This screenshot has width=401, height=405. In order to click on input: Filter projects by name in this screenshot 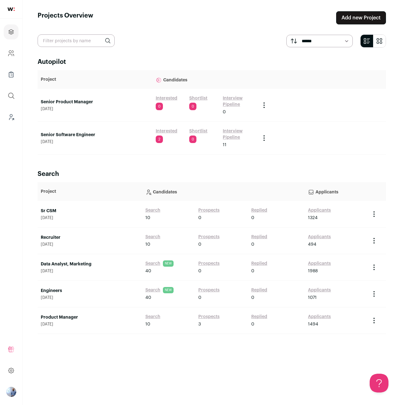, I will do `click(76, 41)`.